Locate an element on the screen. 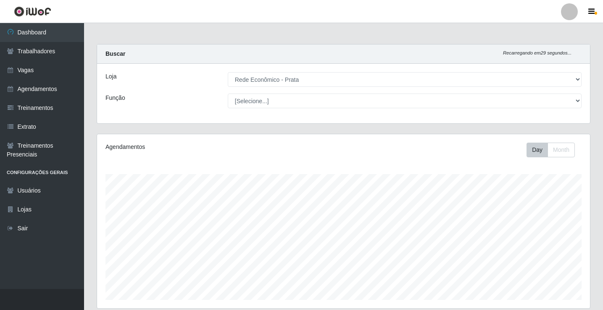 This screenshot has height=310, width=603. strong: Buscar is located at coordinates (115, 54).